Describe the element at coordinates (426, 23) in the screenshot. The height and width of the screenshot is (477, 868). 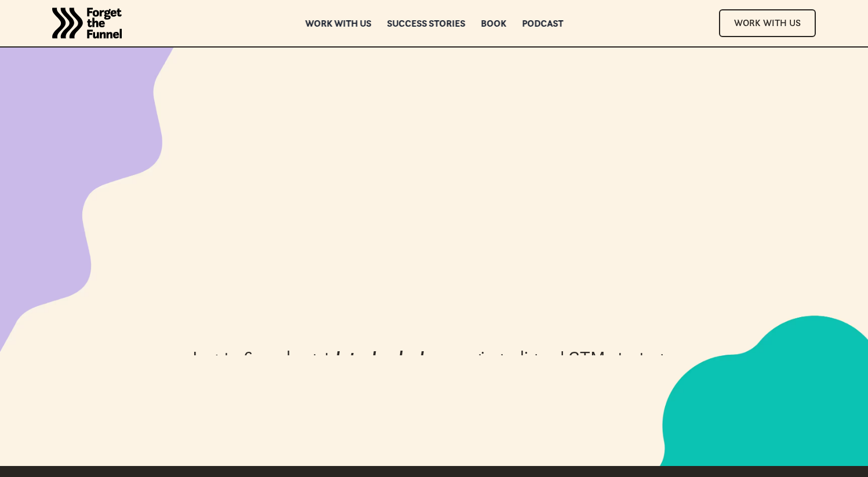
I see `a: Success Stories` at that location.